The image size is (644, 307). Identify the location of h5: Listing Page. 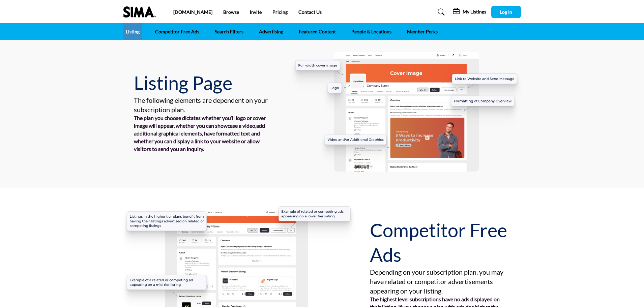
(204, 83).